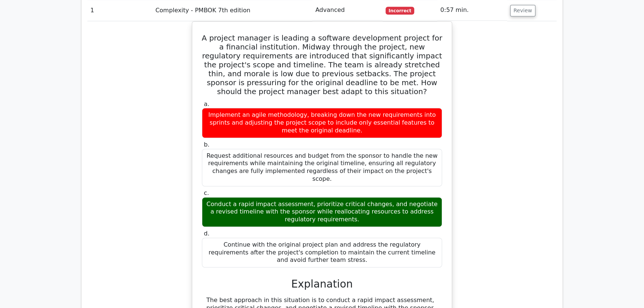 The width and height of the screenshot is (644, 308). Describe the element at coordinates (206, 144) in the screenshot. I see `span: b.` at that location.